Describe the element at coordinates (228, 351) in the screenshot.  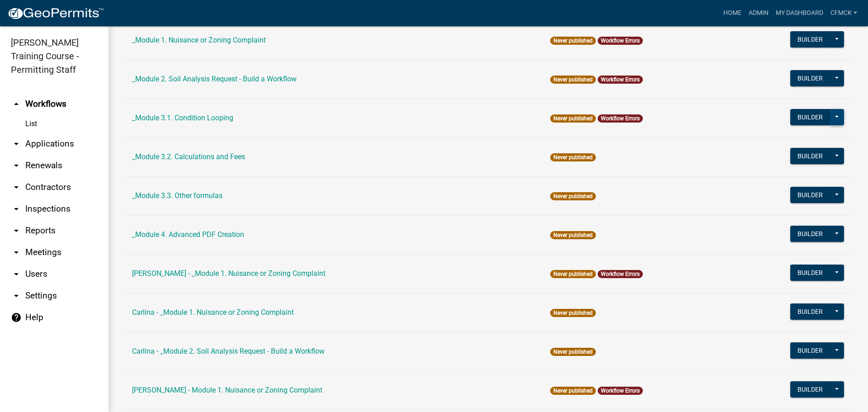
I see `a: Carlina - _Module 2. Soil Analysis Request - Build a Workflow` at that location.